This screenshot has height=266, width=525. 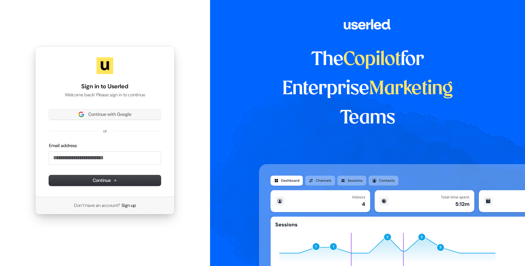 I want to click on span: Continue, so click(x=105, y=180).